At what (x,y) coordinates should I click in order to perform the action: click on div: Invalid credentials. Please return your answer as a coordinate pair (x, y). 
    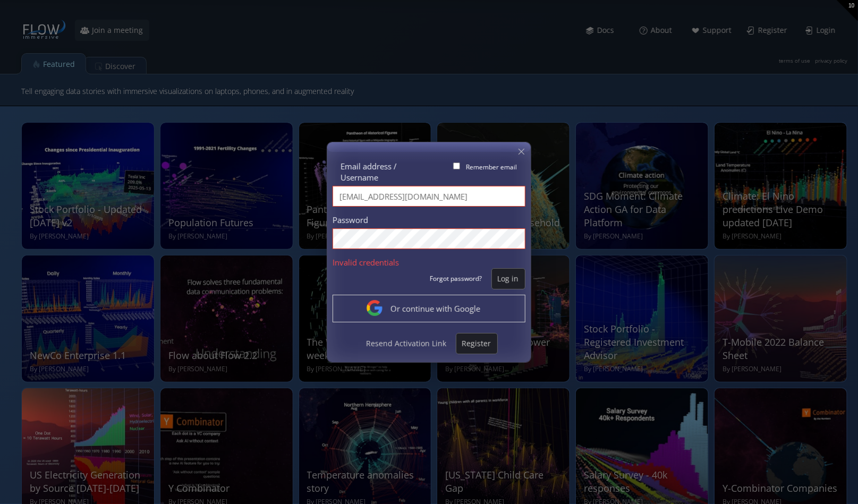
    Looking at the image, I should click on (429, 262).